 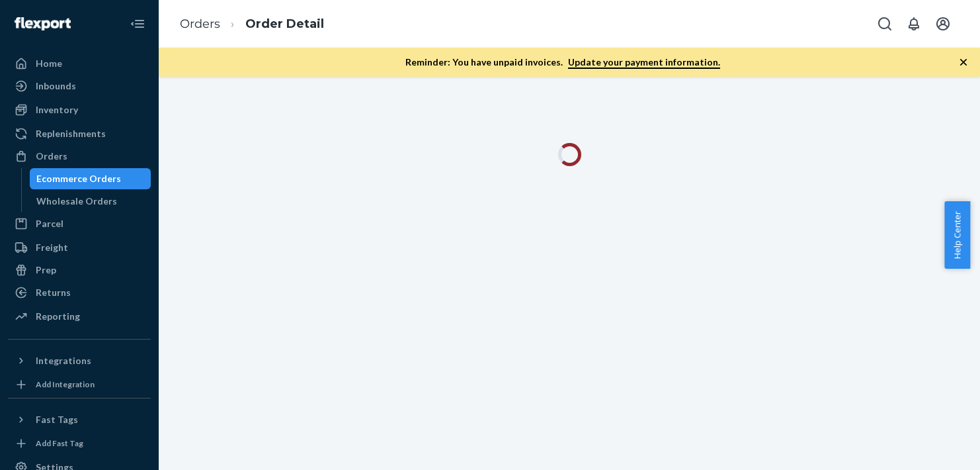 What do you see at coordinates (957, 235) in the screenshot?
I see `button: Help Center` at bounding box center [957, 235].